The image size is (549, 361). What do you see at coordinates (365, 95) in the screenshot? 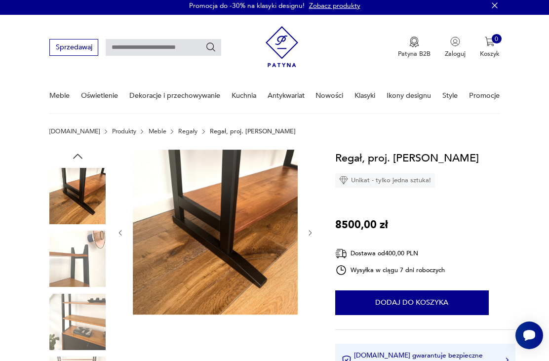
I see `a: Klasyki` at bounding box center [365, 95].